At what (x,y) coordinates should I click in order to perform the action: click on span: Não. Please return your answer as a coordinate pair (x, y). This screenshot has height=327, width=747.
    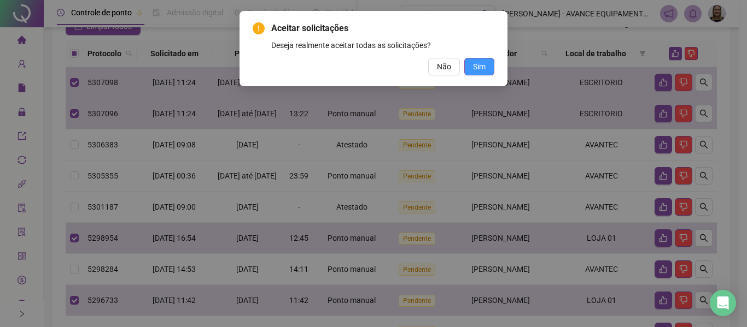
    Looking at the image, I should click on (444, 67).